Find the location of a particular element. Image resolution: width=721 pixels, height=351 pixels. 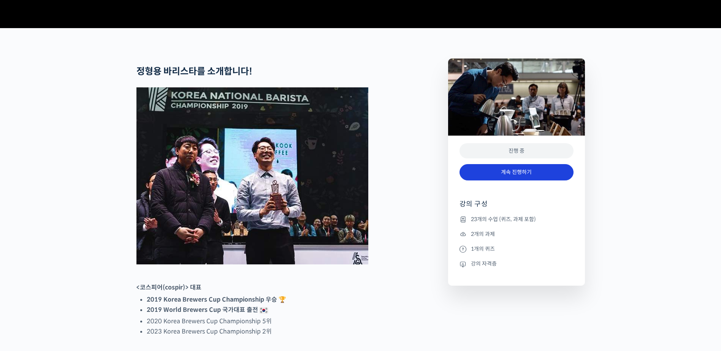

li: 1개의 퀴즈 is located at coordinates (517, 249).